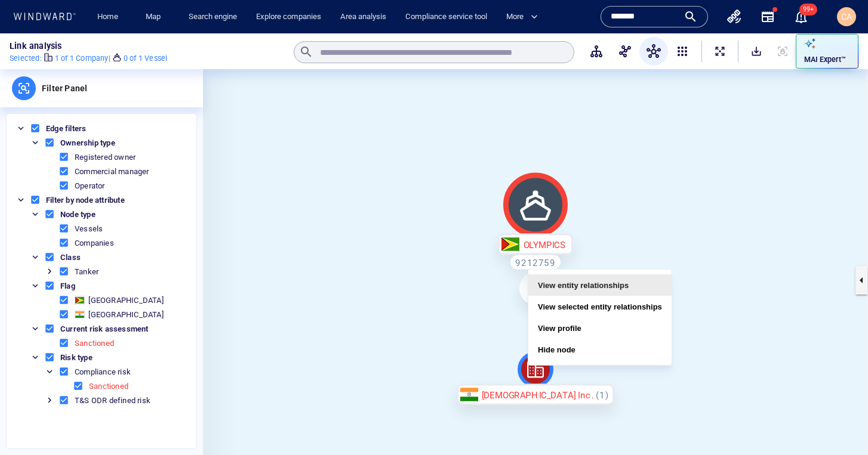 The height and width of the screenshot is (455, 868). Describe the element at coordinates (102, 372) in the screenshot. I see `div: Compliance risk` at that location.